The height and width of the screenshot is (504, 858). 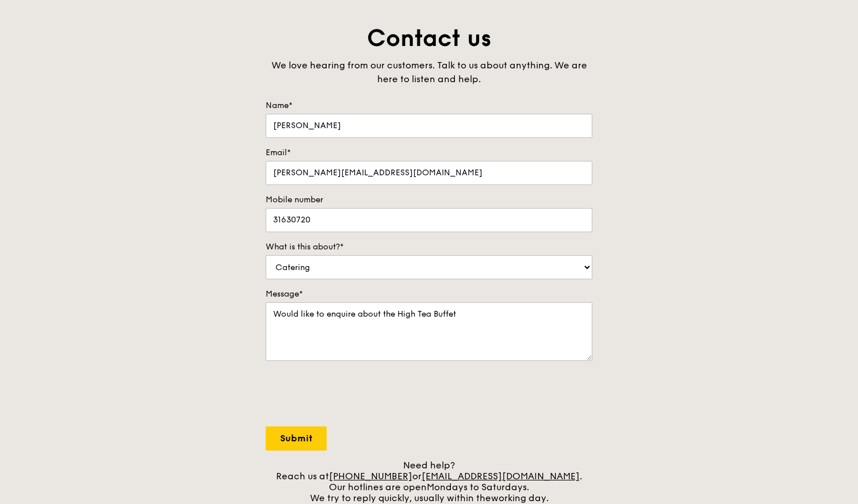 What do you see at coordinates (429, 247) in the screenshot?
I see `label: What is this about?*` at bounding box center [429, 247].